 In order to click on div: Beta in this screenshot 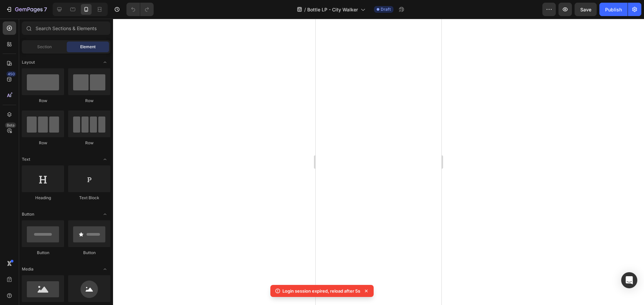, I will do `click(11, 125)`.